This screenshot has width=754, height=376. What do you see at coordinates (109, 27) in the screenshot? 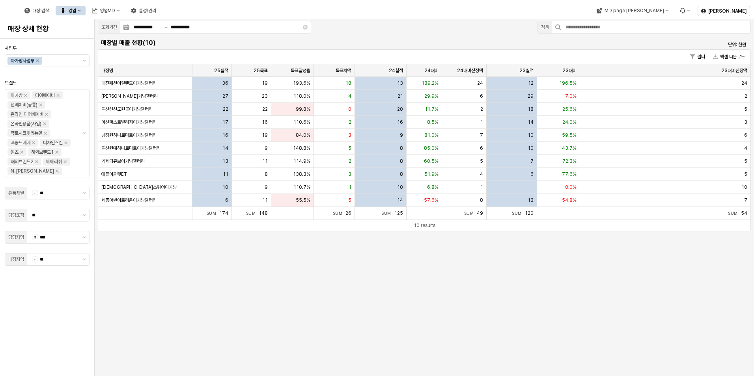
I see `div: 조회기간` at bounding box center [109, 27].